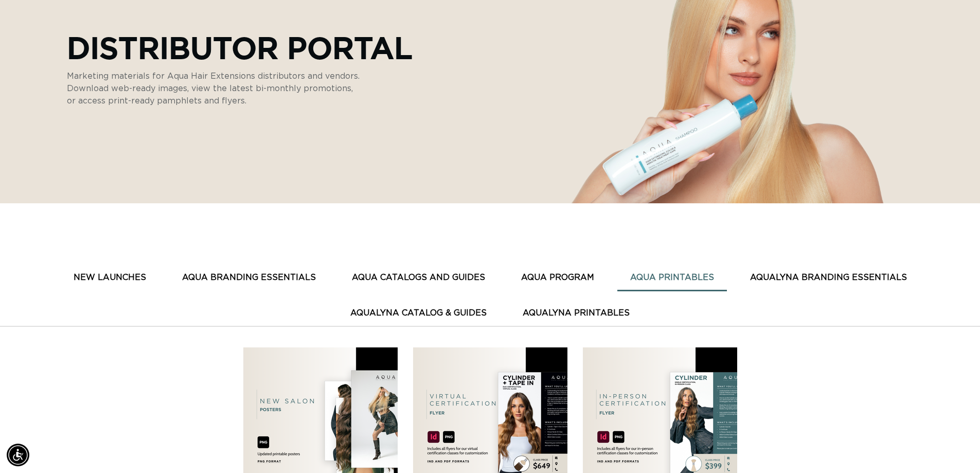 This screenshot has height=473, width=980. Describe the element at coordinates (109, 278) in the screenshot. I see `button: New Launches` at that location.